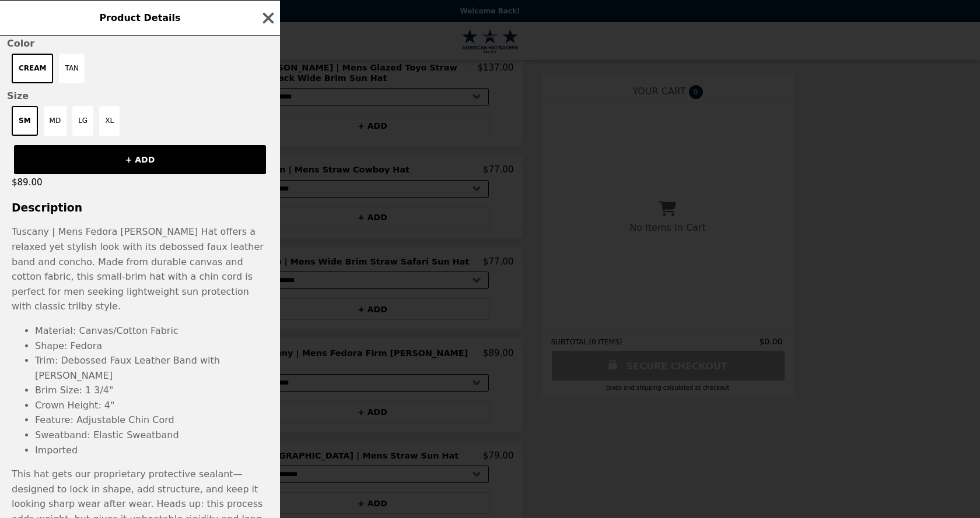 The height and width of the screenshot is (518, 980). I want to click on li: Brim Size: 1 3/4", so click(152, 391).